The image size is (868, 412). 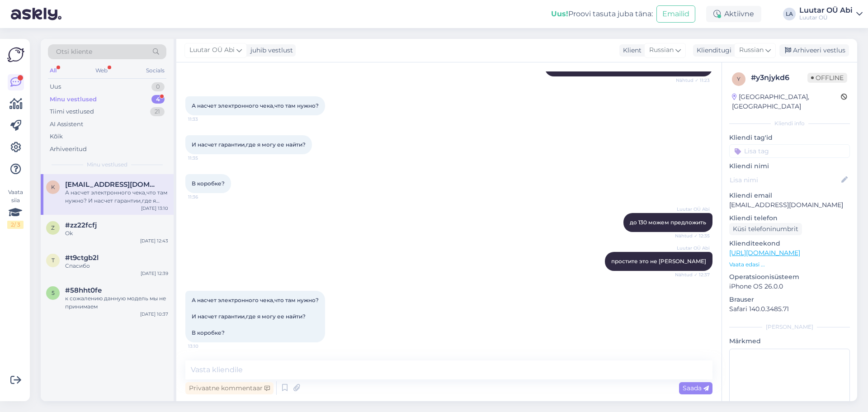 What do you see at coordinates (814, 50) in the screenshot?
I see `div: Arhiveeri vestlus` at bounding box center [814, 50].